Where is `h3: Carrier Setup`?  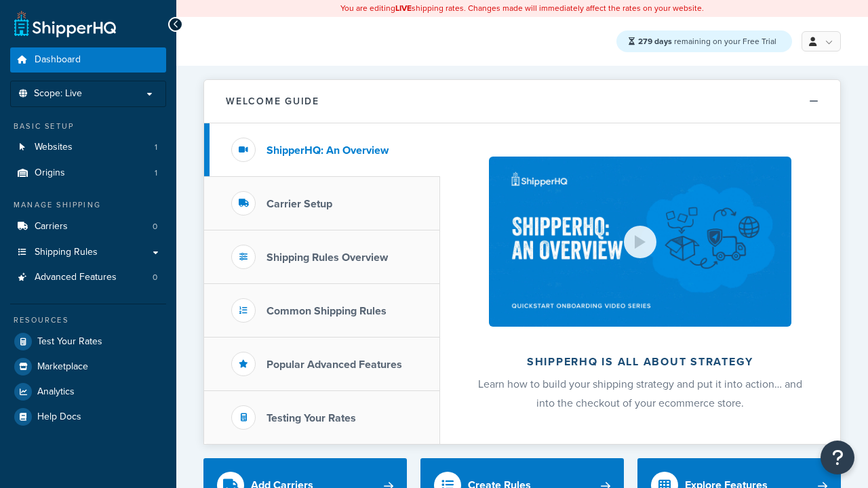
h3: Carrier Setup is located at coordinates (299, 204).